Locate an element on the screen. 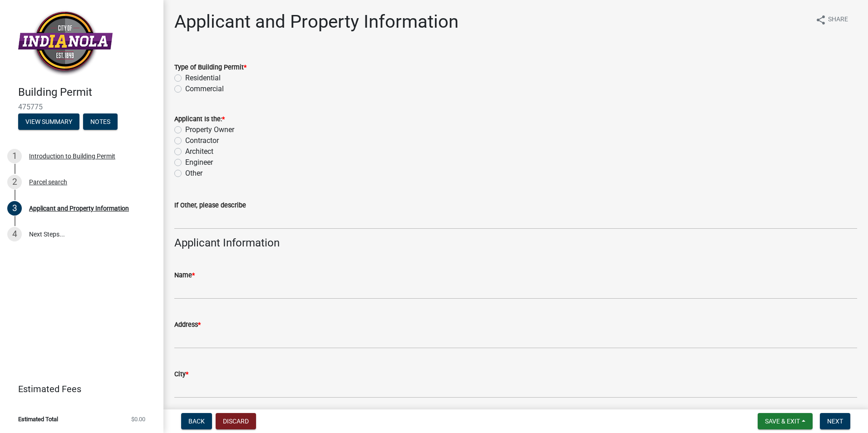 This screenshot has height=433, width=868. span: $0.00 is located at coordinates (138, 419).